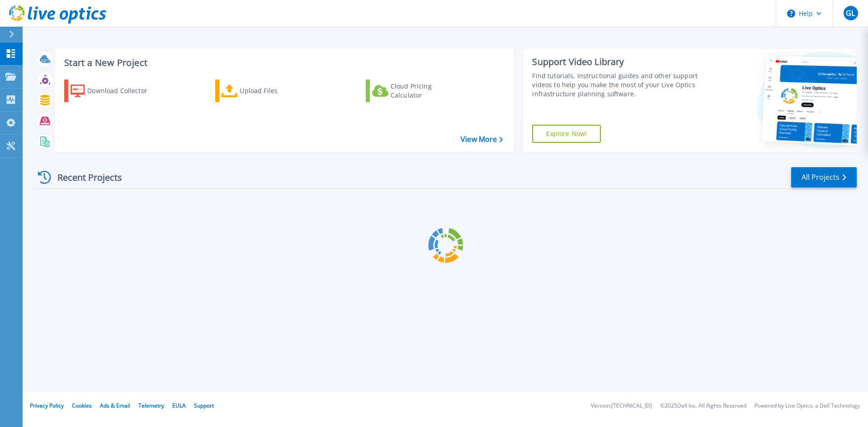  I want to click on li: Powered by Live Optics, a Dell Technology, so click(806, 406).